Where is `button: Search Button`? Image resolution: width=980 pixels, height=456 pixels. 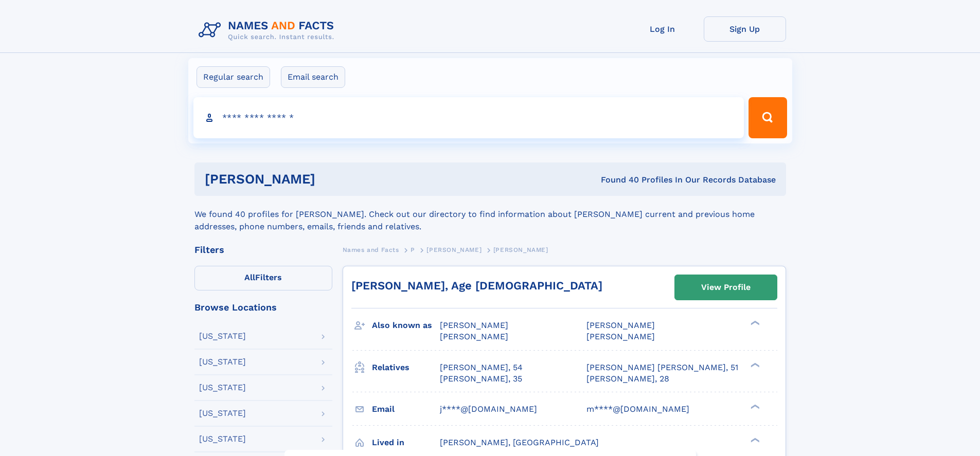
button: Search Button is located at coordinates (768, 118).